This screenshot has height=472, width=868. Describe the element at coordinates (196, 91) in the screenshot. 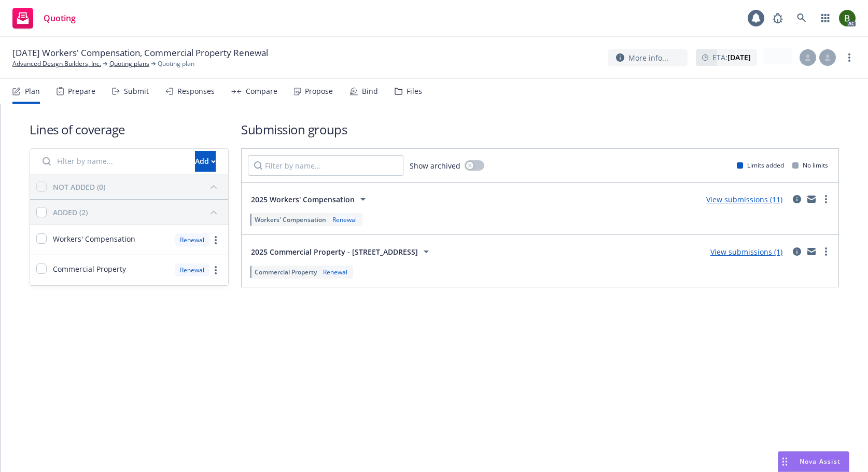

I see `div: Responses` at that location.